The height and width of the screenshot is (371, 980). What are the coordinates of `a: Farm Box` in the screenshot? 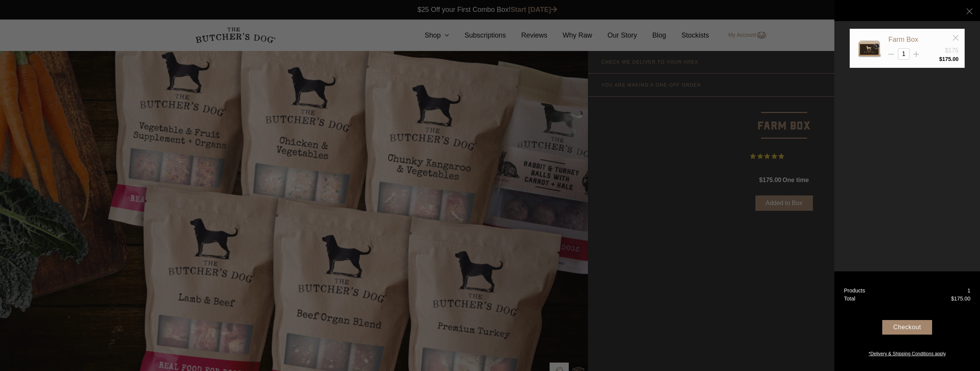 It's located at (903, 40).